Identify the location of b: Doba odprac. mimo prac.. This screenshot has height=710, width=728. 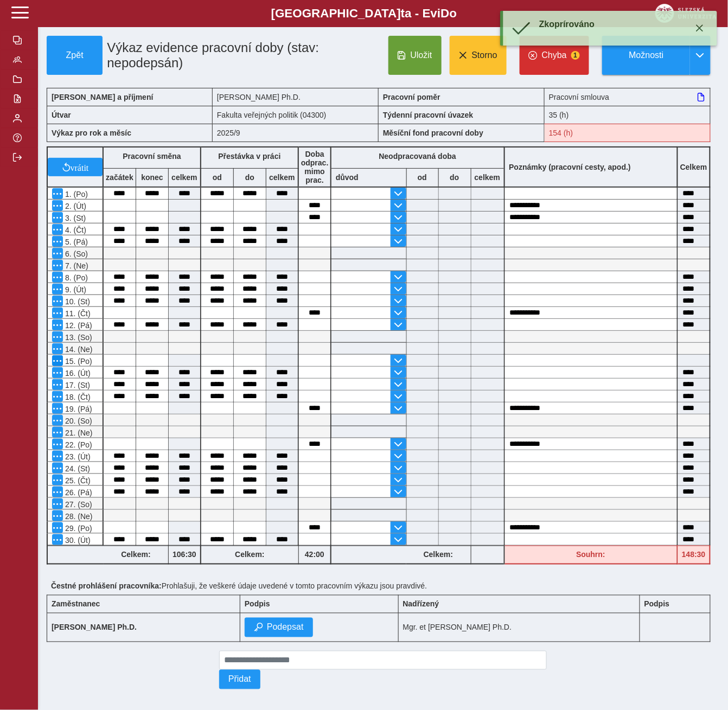
(315, 167).